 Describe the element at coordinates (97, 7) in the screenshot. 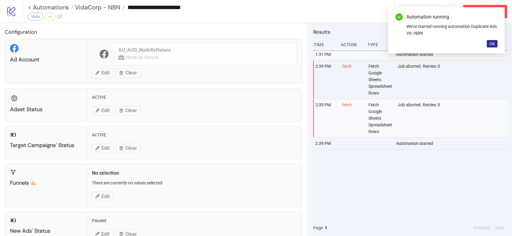

I see `span: VidaCorp - NBN` at that location.